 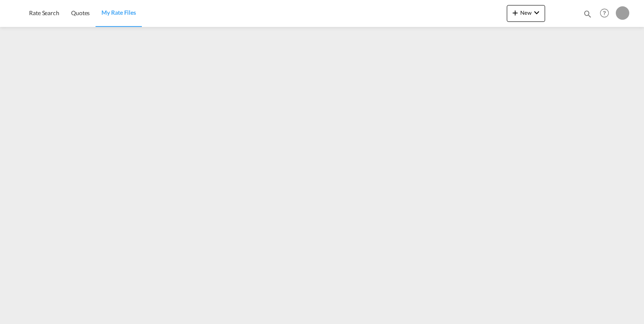 What do you see at coordinates (526, 13) in the screenshot?
I see `span: New` at bounding box center [526, 13].